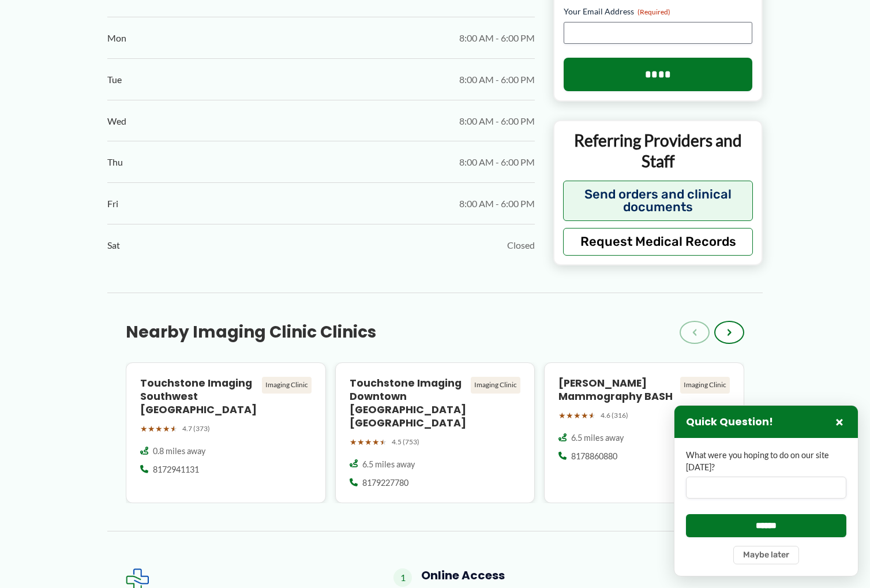  Describe the element at coordinates (117, 38) in the screenshot. I see `span: Mon` at that location.